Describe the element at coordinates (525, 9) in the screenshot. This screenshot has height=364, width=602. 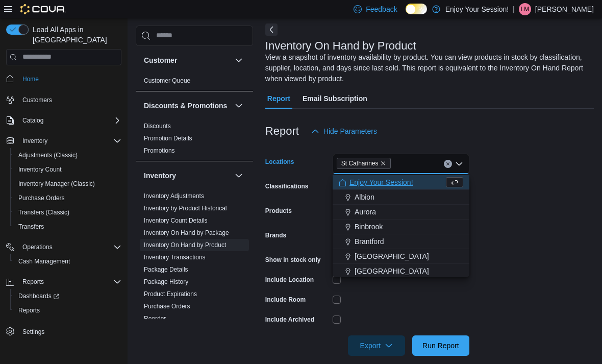
I see `span: LM` at that location.